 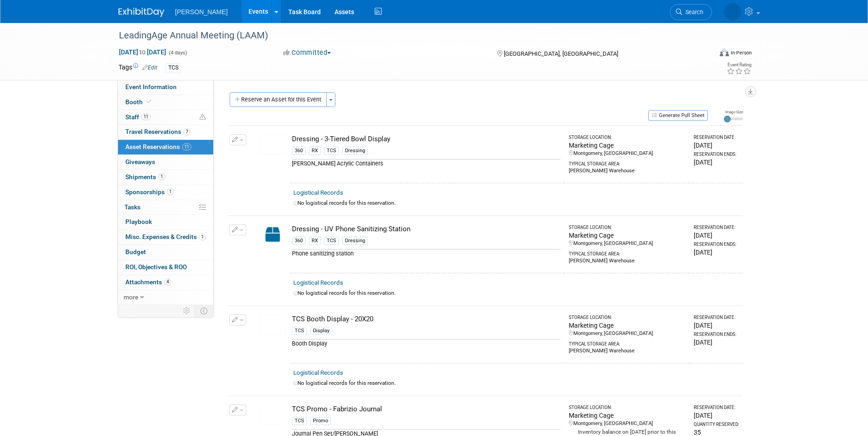 What do you see at coordinates (132, 207) in the screenshot?
I see `span: Tasks` at bounding box center [132, 207].